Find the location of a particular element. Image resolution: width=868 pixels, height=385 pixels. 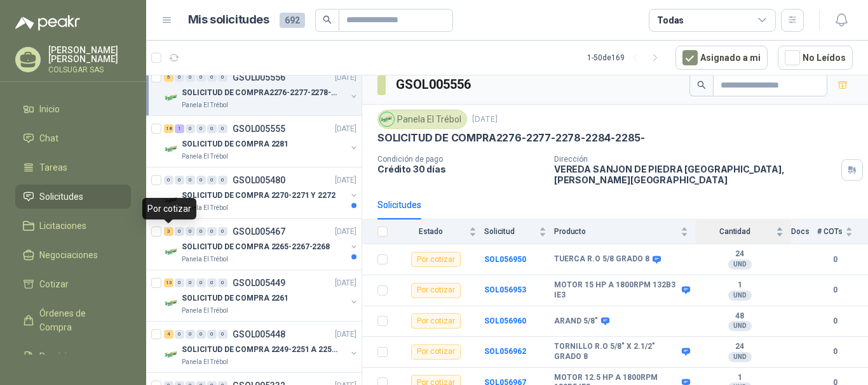

b: TUERCA R.O 5/8 GRADO 8 is located at coordinates (602, 259).